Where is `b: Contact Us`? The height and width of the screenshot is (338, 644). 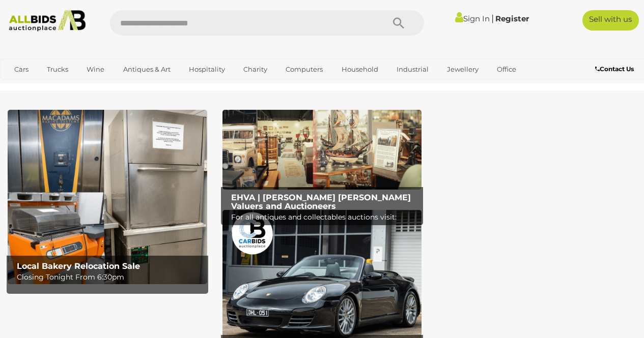
b: Contact Us is located at coordinates (614, 68).